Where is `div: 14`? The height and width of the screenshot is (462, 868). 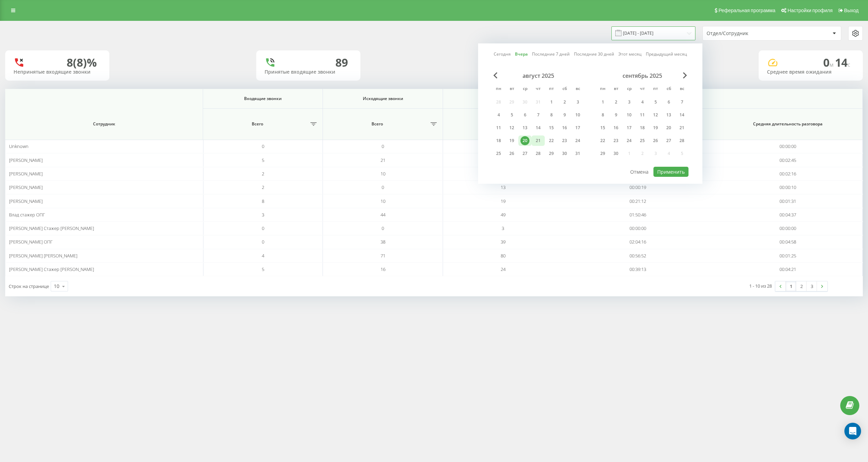
div: 14 is located at coordinates (538, 128).